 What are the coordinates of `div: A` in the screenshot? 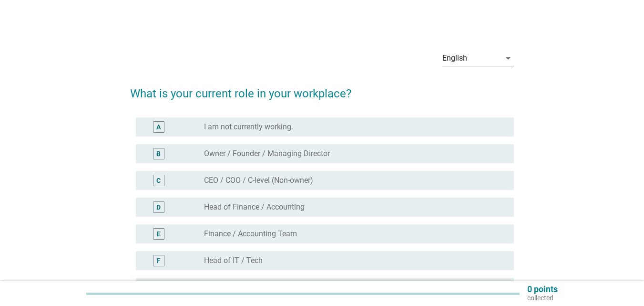 It's located at (158, 127).